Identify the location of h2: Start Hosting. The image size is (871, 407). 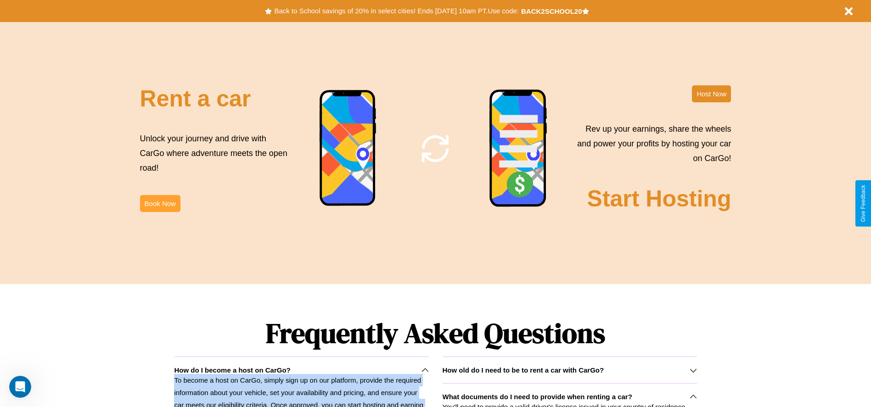
(659, 199).